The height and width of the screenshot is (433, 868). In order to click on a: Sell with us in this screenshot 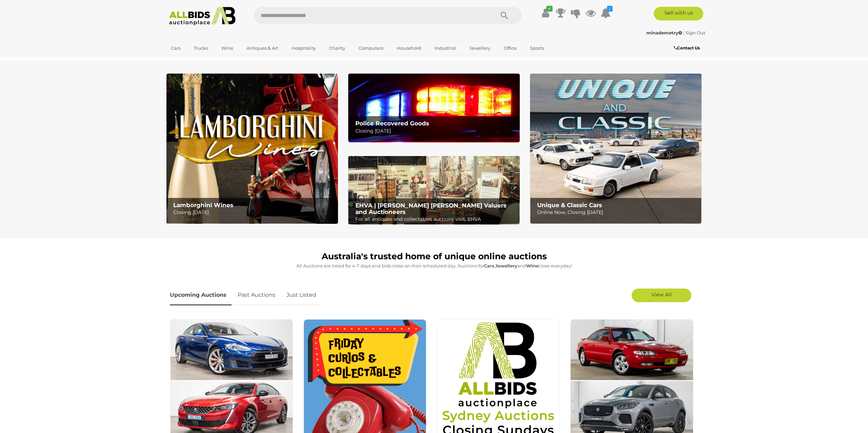, I will do `click(678, 13)`.